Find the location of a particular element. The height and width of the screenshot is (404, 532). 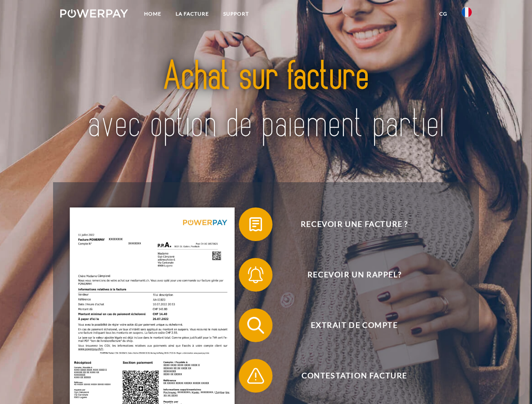

a: Recevoir un rappel? is located at coordinates (348, 274).